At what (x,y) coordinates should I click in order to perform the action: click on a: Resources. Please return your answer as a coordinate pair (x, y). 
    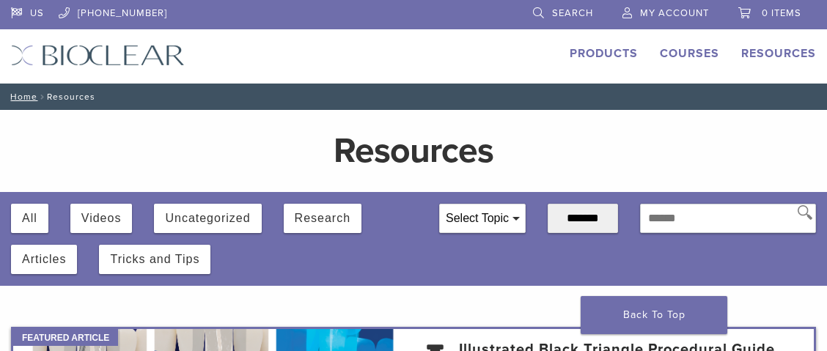
    Looking at the image, I should click on (778, 53).